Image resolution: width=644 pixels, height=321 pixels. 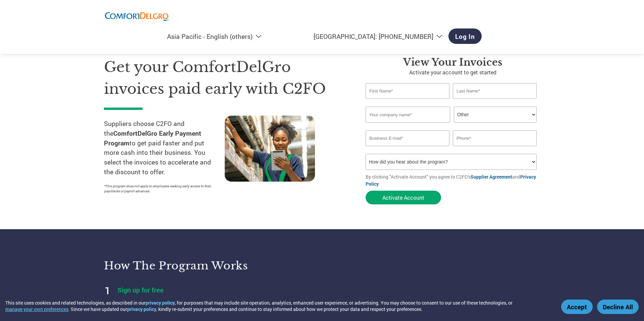 I want to click on p: Activate your account to get started, so click(x=452, y=72).